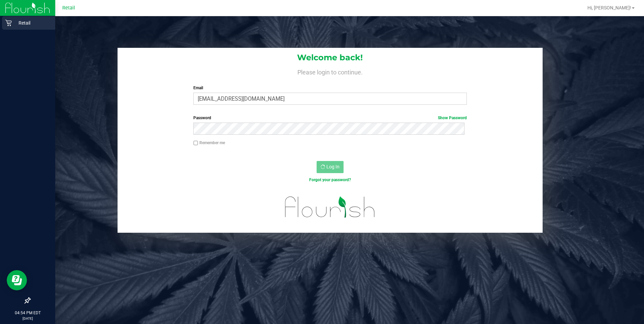  Describe the element at coordinates (202, 118) in the screenshot. I see `span: Password` at that location.